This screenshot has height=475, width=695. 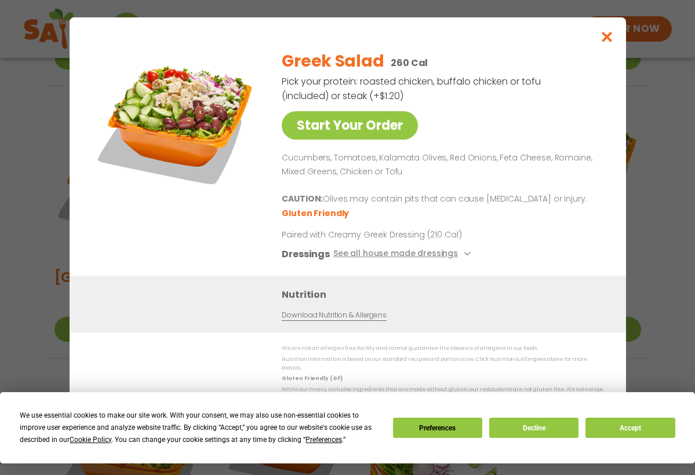 I want to click on button: Preferences, so click(x=438, y=428).